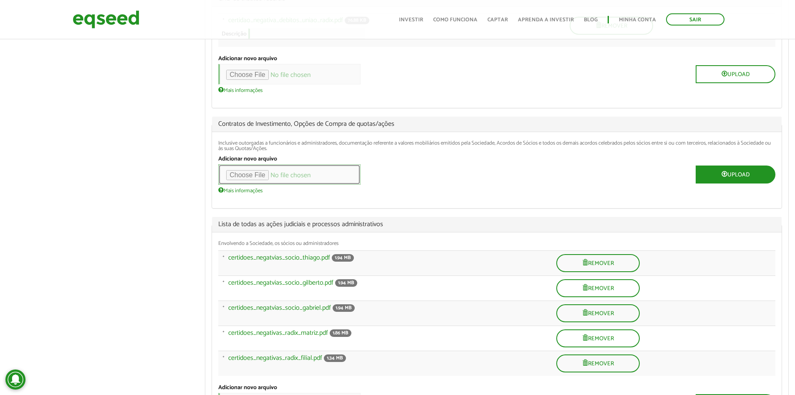  I want to click on a: Captar, so click(498, 20).